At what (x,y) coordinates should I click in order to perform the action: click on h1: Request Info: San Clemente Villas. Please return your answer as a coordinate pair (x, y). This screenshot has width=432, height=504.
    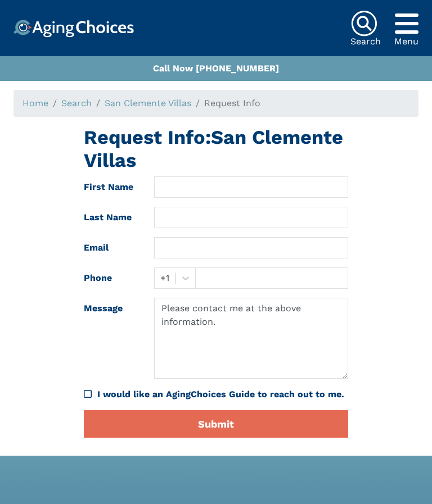
    Looking at the image, I should click on (216, 148).